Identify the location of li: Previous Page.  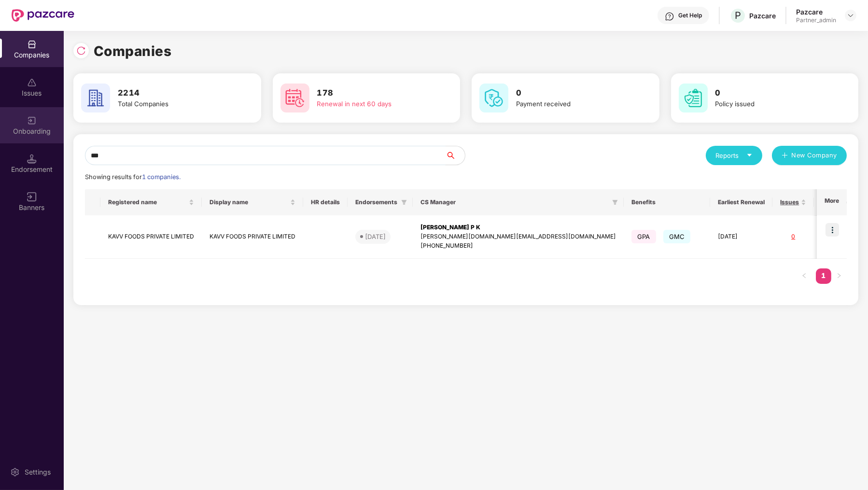
(804, 276).